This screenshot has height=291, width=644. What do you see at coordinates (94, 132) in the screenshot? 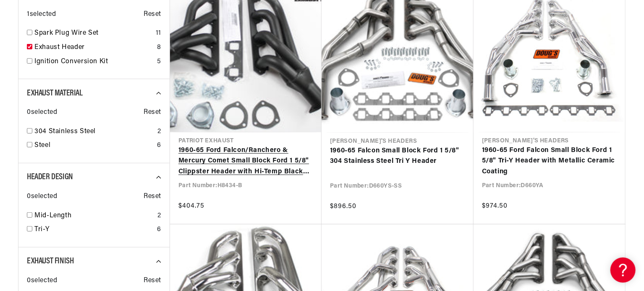
I see `a: 304 Stainless Steel` at bounding box center [94, 132].